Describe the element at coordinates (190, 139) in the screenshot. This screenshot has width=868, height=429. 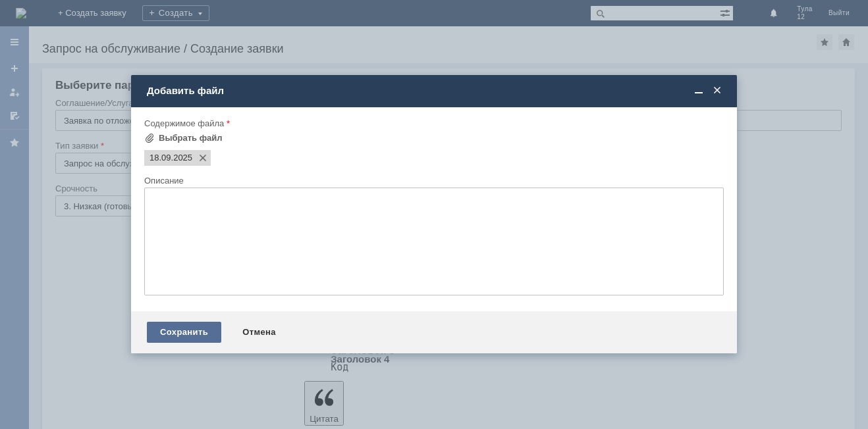
I see `div: Выбрать файл` at that location.